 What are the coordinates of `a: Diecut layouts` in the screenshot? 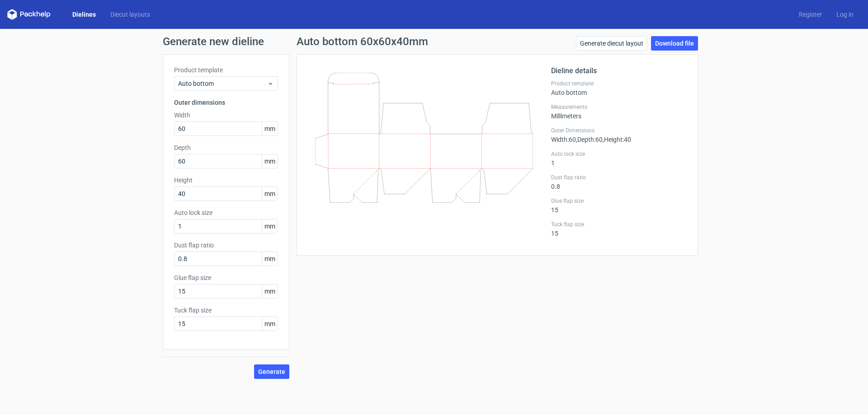 It's located at (130, 14).